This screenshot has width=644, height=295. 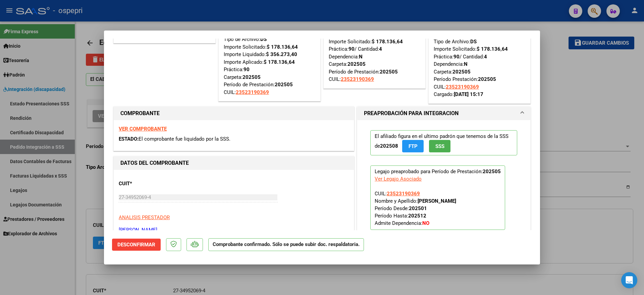 What do you see at coordinates (629, 280) in the screenshot?
I see `div: Open Intercom Messenger` at bounding box center [629, 280].